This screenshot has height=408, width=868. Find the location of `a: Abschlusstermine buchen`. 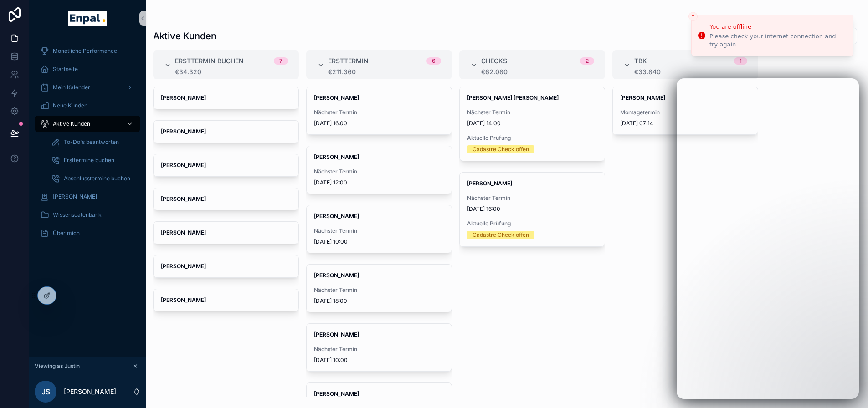

a: Abschlusstermine buchen is located at coordinates (93, 178).